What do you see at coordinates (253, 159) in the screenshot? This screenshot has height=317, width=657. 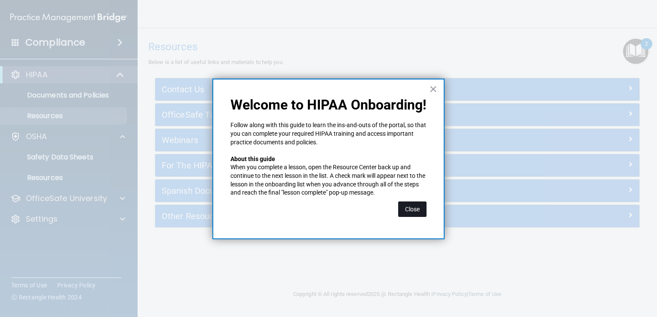 I see `strong: About this guide` at bounding box center [253, 159].